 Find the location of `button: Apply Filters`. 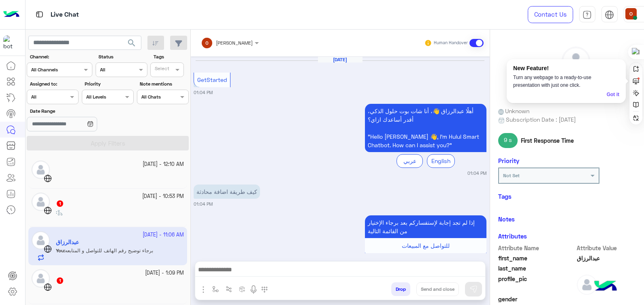

button: Apply Filters is located at coordinates (107, 143).